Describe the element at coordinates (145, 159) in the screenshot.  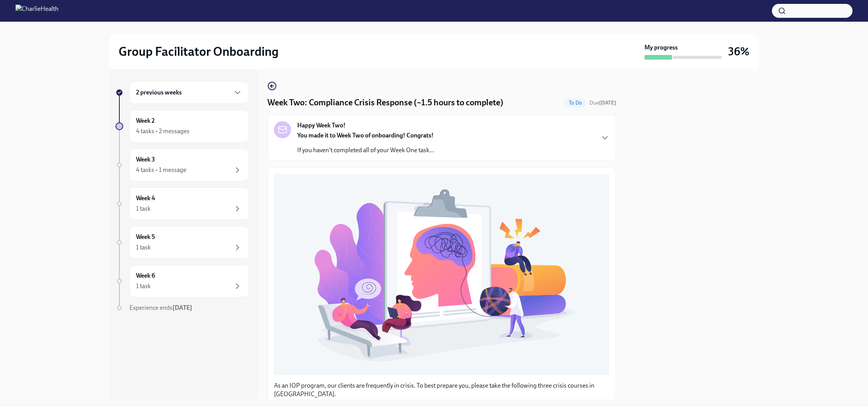
I see `h6: Week 3` at that location.